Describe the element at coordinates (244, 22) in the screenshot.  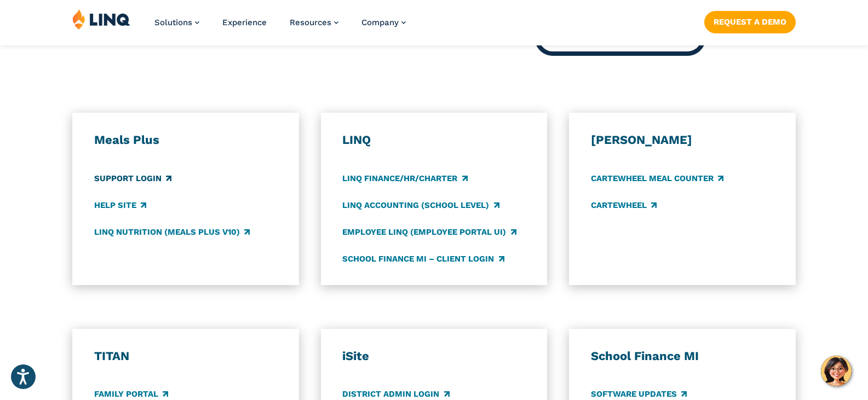
I see `span: Experience` at that location.